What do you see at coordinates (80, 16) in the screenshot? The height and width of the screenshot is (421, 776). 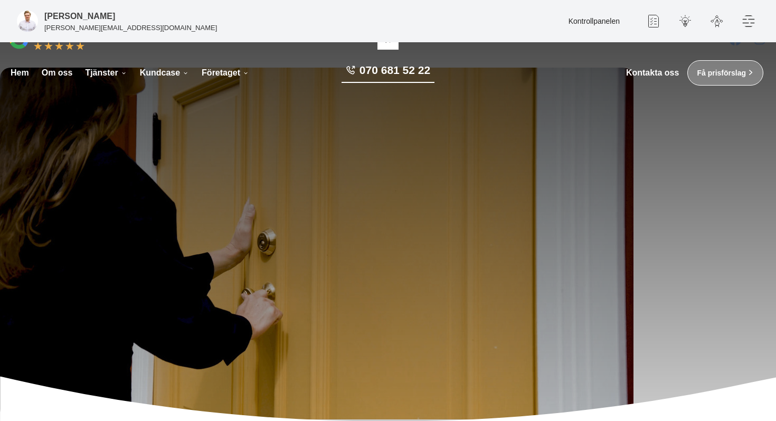 I see `h5: Administratör` at bounding box center [80, 16].